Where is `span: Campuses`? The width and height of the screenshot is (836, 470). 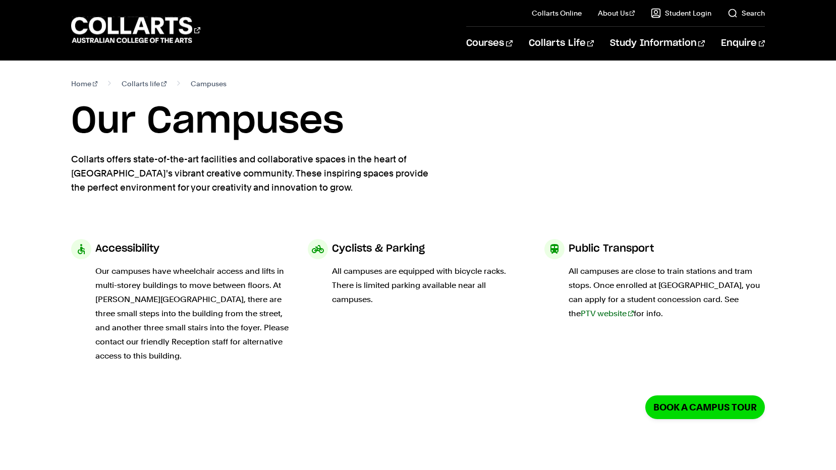
span: Campuses is located at coordinates (208, 84).